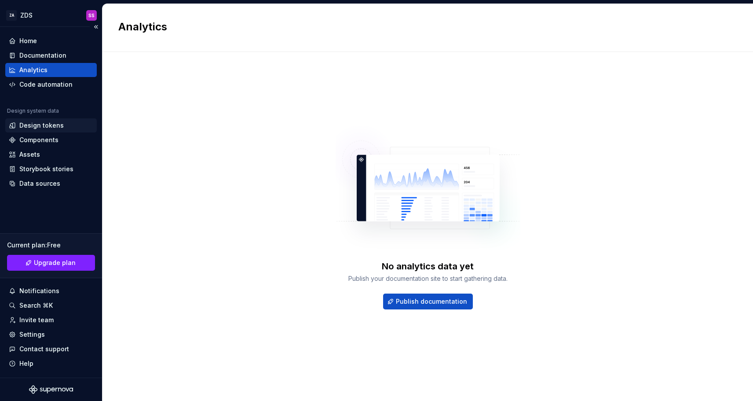  Describe the element at coordinates (43, 55) in the screenshot. I see `div: Documentation` at that location.